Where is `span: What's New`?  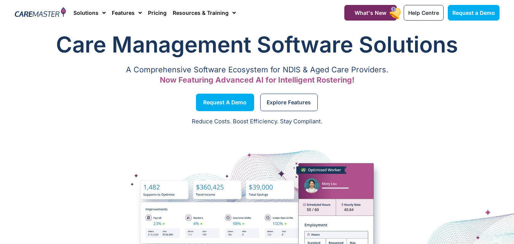
span: What's New is located at coordinates (371, 13).